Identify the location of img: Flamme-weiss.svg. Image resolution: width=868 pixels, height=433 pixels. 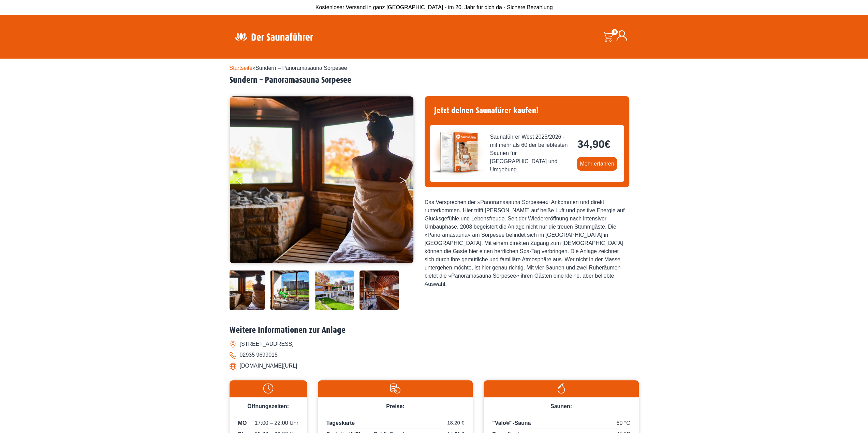
(561, 388).